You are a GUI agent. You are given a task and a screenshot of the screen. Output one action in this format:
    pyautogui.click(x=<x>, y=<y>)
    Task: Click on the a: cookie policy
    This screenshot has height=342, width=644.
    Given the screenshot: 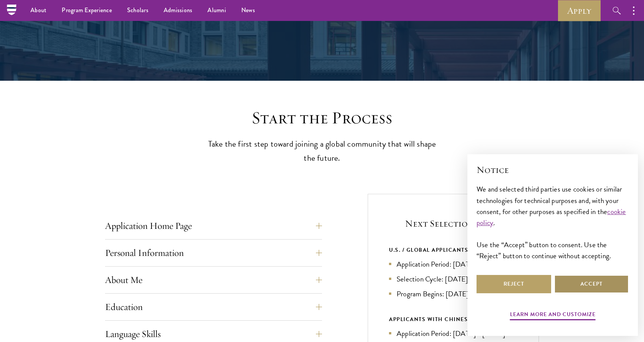 What is the action you would take?
    pyautogui.click(x=551, y=217)
    